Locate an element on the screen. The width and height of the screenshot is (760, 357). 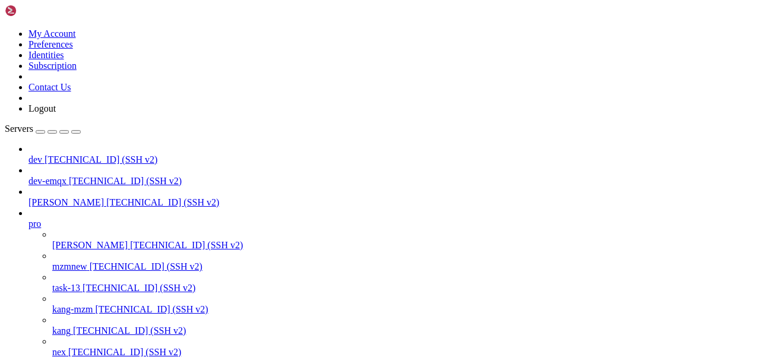
img: Shellngn is located at coordinates (39, 11).